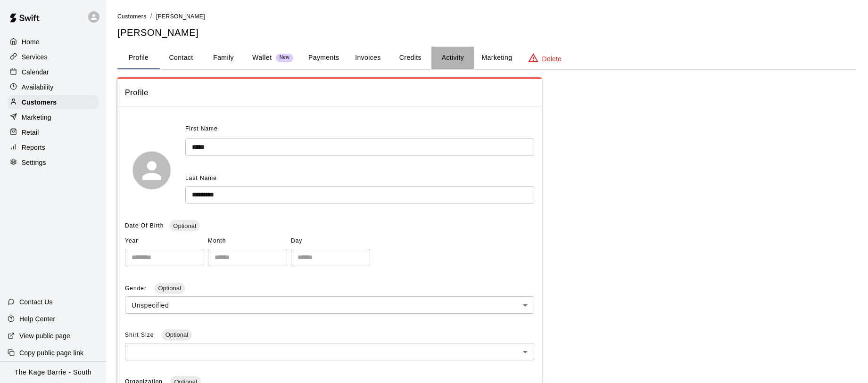  Describe the element at coordinates (53, 87) in the screenshot. I see `div: Availability` at that location.